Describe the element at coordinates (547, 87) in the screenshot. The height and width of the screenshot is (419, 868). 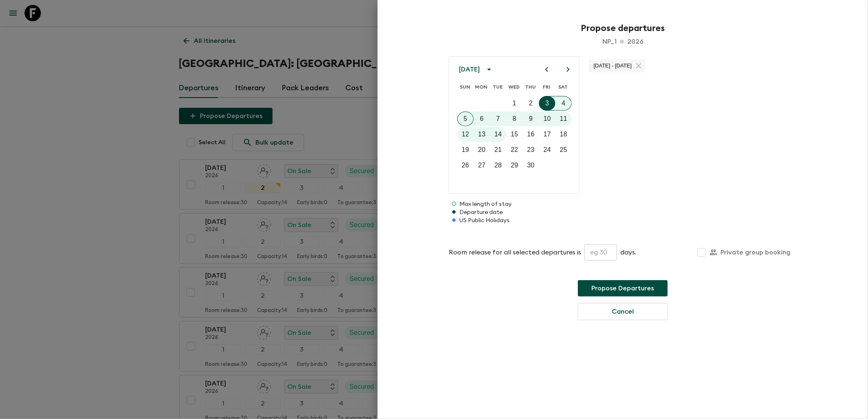
I see `span: Friday` at that location.